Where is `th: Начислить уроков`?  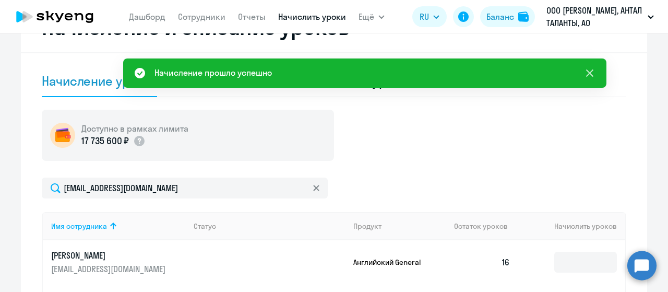
th: Начислить уроков is located at coordinates (572, 226).